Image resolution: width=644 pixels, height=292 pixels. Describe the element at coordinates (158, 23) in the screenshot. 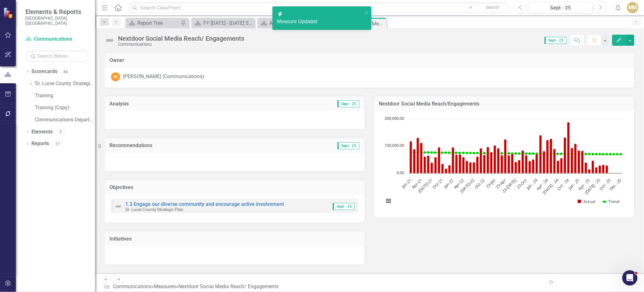

I see `div: Report Tree` at that location.